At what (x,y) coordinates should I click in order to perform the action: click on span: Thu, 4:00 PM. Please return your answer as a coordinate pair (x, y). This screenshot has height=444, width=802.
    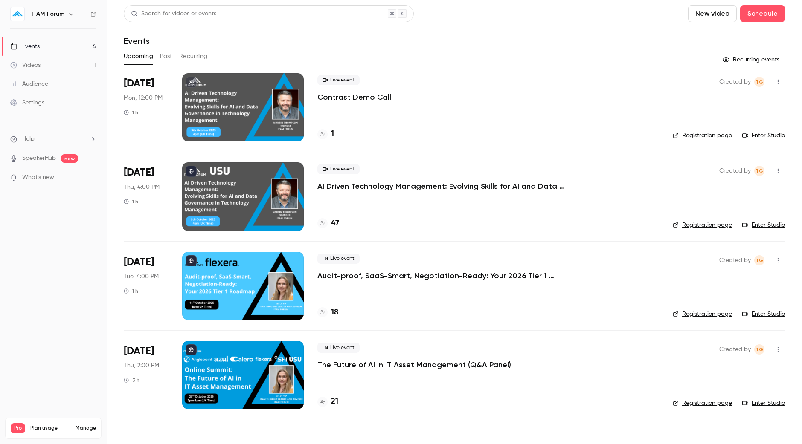
    Looking at the image, I should click on (142, 187).